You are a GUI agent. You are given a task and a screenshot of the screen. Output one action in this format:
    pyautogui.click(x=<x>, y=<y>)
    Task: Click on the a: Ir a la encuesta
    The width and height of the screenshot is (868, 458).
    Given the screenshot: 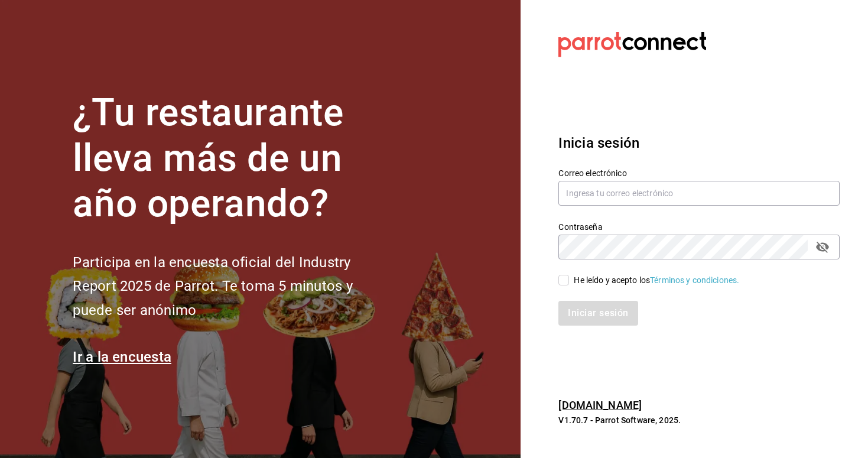 What is the action you would take?
    pyautogui.click(x=122, y=357)
    